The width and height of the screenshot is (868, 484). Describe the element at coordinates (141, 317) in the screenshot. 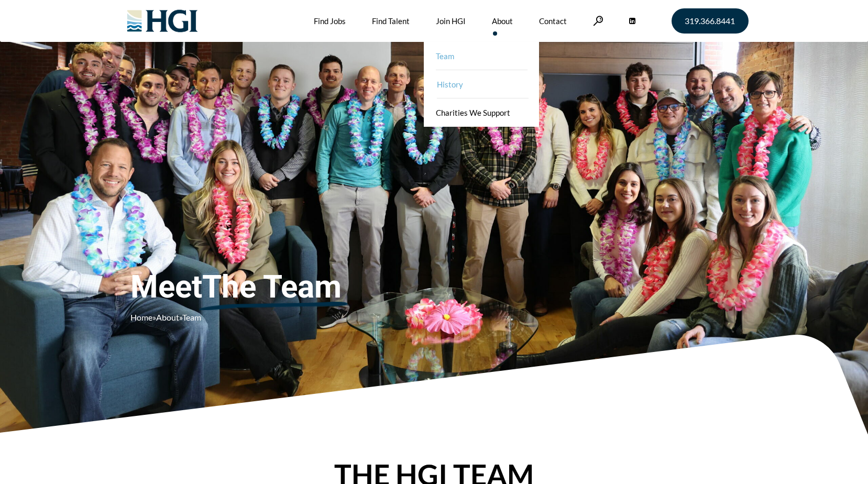

I see `a: Home` at that location.